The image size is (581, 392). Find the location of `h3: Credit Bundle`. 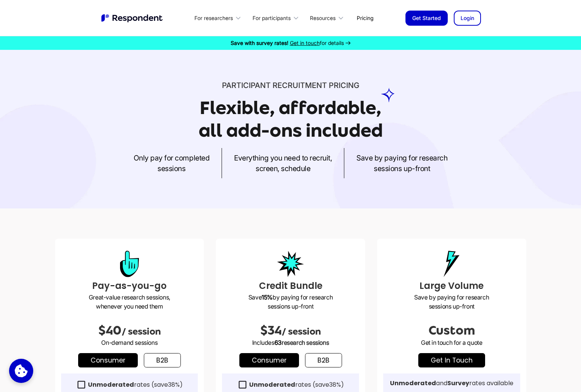

h3: Credit Bundle is located at coordinates (290, 286).